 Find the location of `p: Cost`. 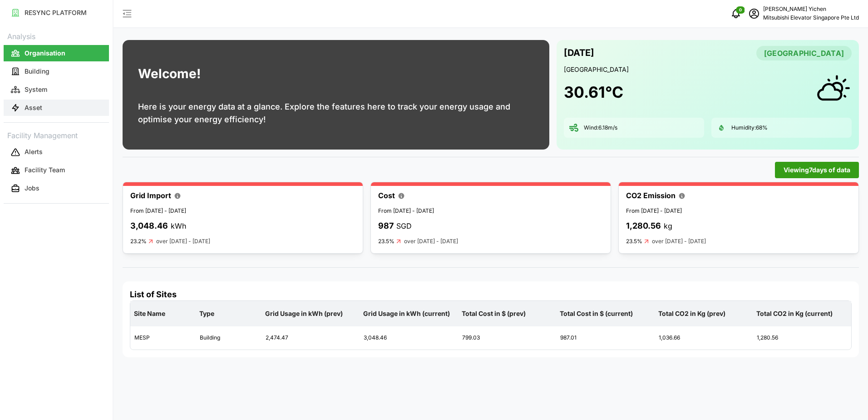

p: Cost is located at coordinates (387, 196).